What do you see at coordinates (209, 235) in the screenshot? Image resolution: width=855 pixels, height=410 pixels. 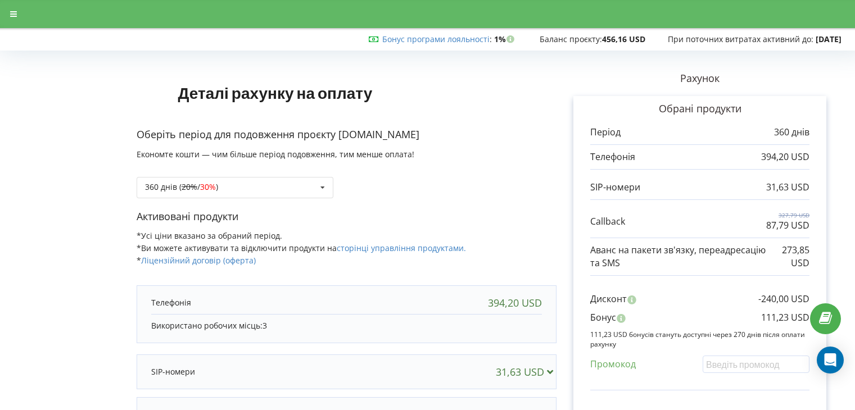 I see `span: *Усі ціни вказано за обраний період.` at bounding box center [209, 235].